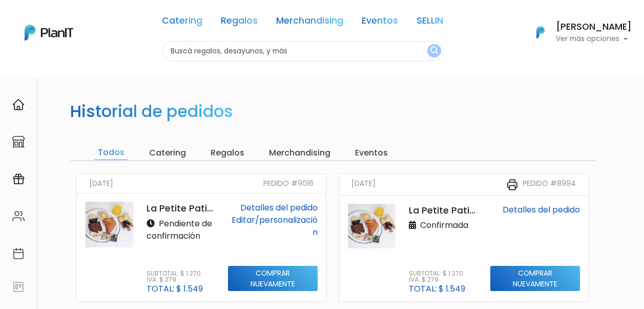 The height and width of the screenshot is (309, 644). What do you see at coordinates (380, 23) in the screenshot?
I see `a: Eventos` at bounding box center [380, 23].